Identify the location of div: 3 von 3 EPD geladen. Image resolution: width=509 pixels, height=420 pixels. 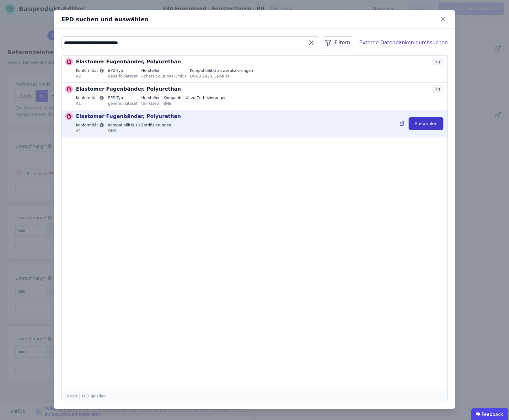
(254, 396).